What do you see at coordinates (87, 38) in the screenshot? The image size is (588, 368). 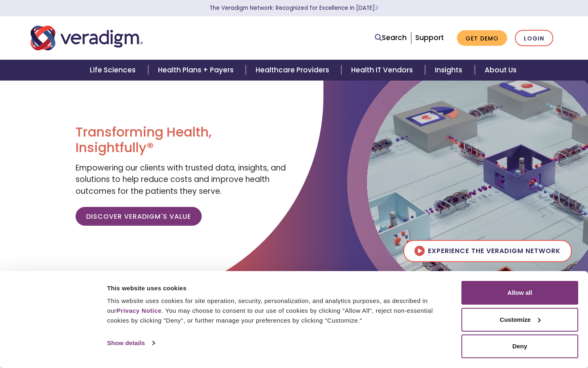 I see `a: Veradigm logo` at bounding box center [87, 38].